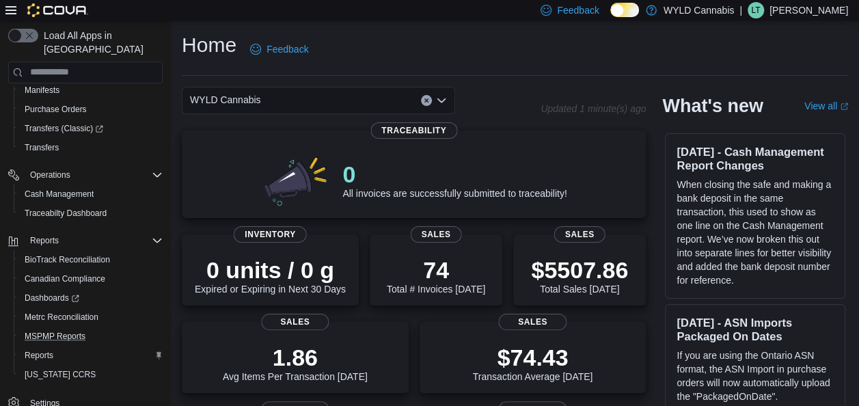 The width and height of the screenshot is (859, 406). Describe the element at coordinates (42, 90) in the screenshot. I see `a: Manifests` at that location.